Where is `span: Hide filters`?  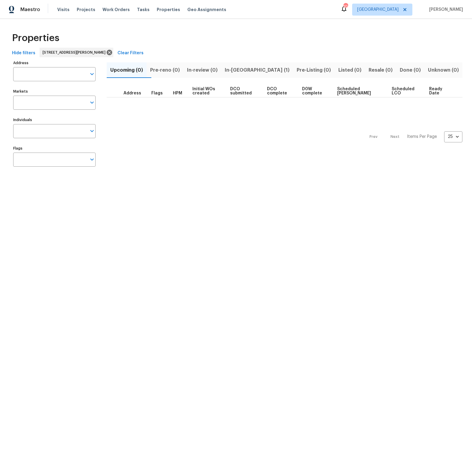 span: Hide filters is located at coordinates (24, 53).